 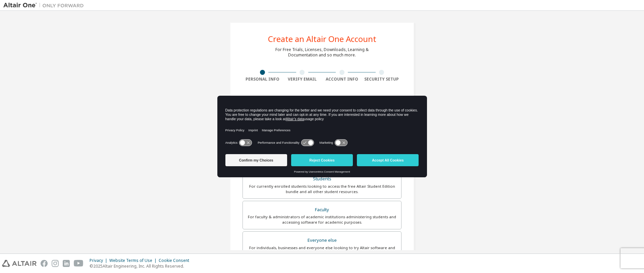 What do you see at coordinates (322, 251) in the screenshot?
I see `div: For individuals, businesses and everyone else looking to try Altair software and explore our prod...` at bounding box center [322, 251].